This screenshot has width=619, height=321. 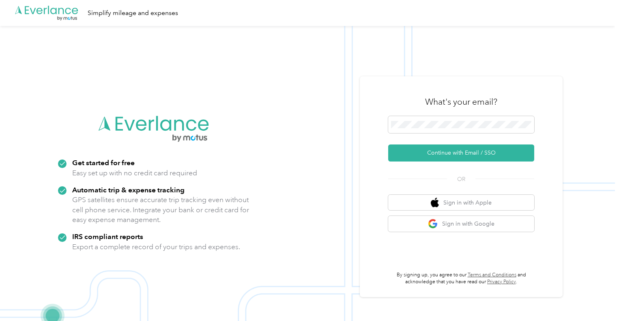 What do you see at coordinates (501, 282) in the screenshot?
I see `a: Privacy Policy` at bounding box center [501, 282].